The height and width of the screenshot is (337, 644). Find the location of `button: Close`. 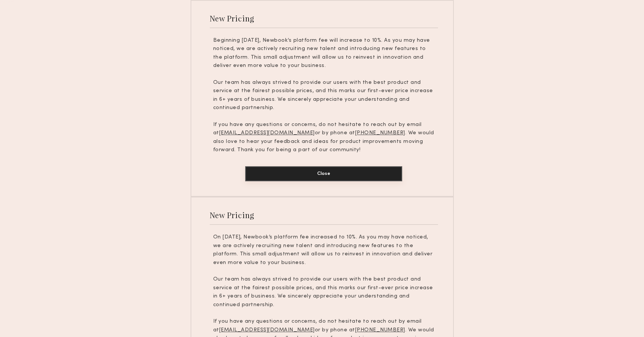

button: Close is located at coordinates (323, 174).